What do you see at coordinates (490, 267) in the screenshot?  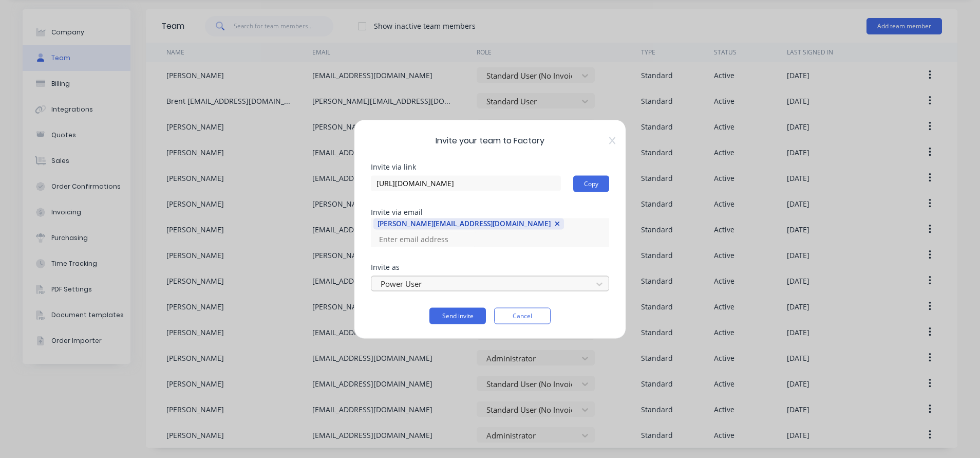 I see `div: Invite as` at bounding box center [490, 267].